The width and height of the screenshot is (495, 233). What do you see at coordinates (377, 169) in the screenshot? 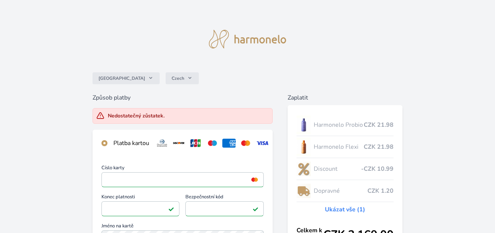
I see `span: -CZK 10.99` at bounding box center [377, 169].